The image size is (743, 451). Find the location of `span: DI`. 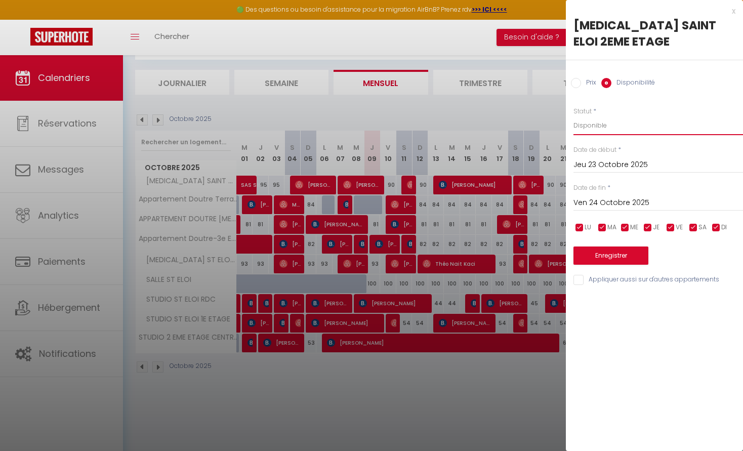

span: DI is located at coordinates (724, 227).